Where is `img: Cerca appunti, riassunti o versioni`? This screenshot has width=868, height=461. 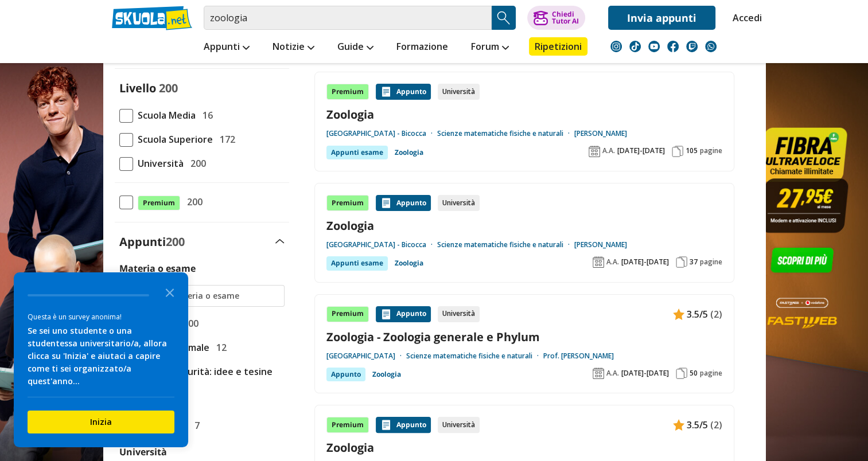
img: Cerca appunti, riassunti o versioni is located at coordinates (504, 18).